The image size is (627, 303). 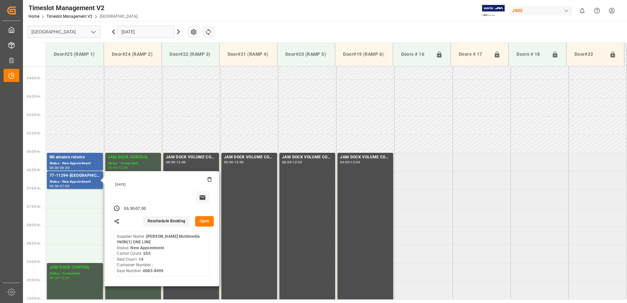 What do you see at coordinates (590, 54) in the screenshot?
I see `div: Door#23` at bounding box center [590, 54].